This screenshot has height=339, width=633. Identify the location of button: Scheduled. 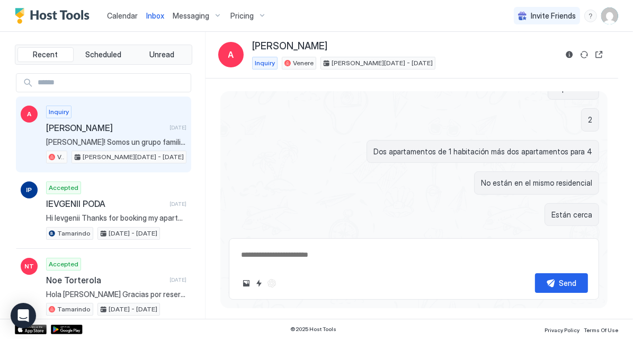
(104, 55).